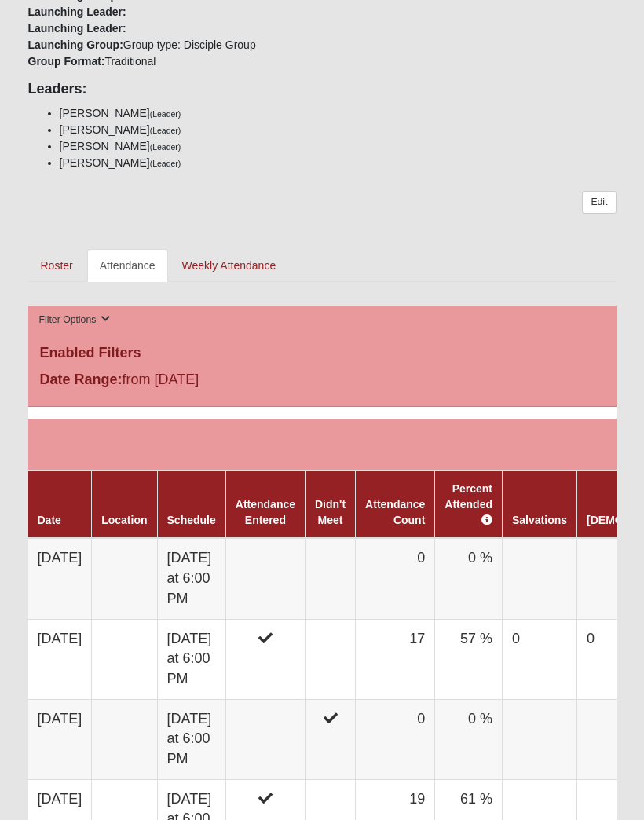 This screenshot has height=820, width=644. Describe the element at coordinates (395, 513) in the screenshot. I see `a: Attendance Count` at that location.